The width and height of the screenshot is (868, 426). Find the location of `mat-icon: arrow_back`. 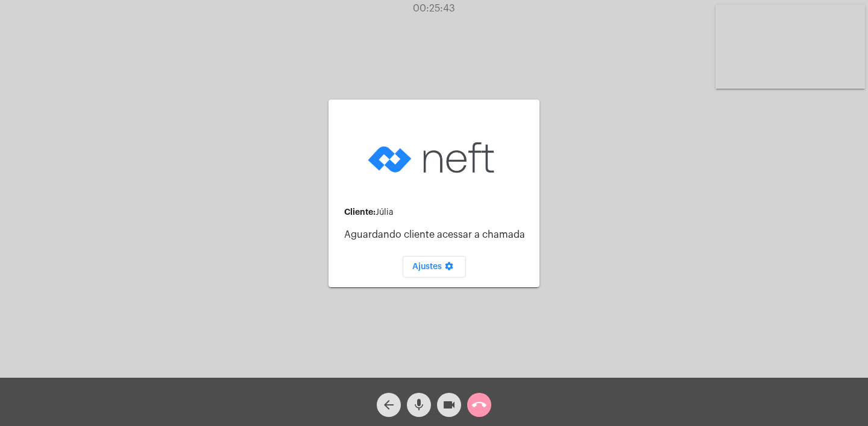

mat-icon: arrow_back is located at coordinates (388, 405).